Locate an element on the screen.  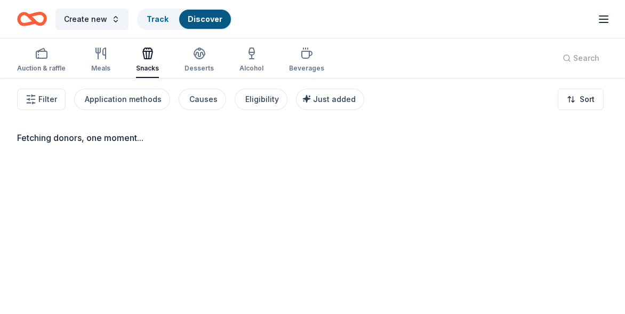
button: Meals is located at coordinates (101, 60).